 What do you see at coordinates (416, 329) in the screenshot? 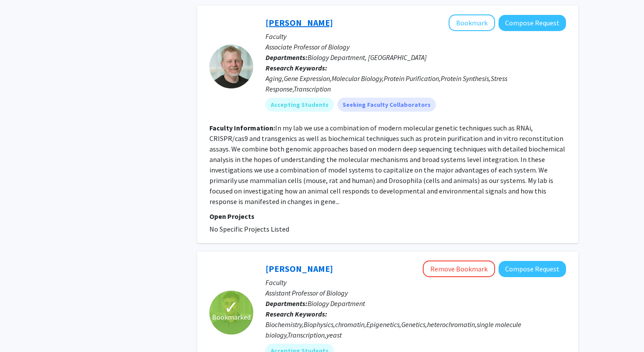
I see `div: Biochemistry,Biophysics,chromatin,Epigenetics,Genetics,heterochromatin,single molecule biology,Tr...` at bounding box center [416, 329].